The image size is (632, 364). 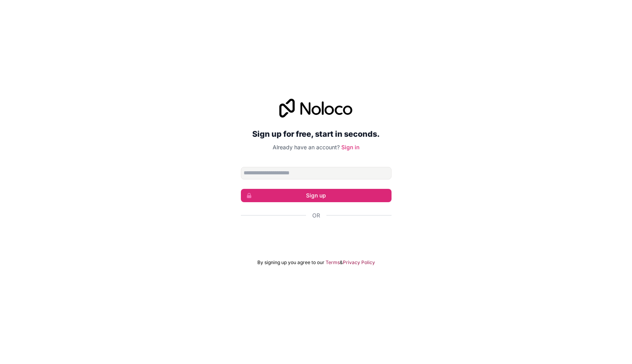 What do you see at coordinates (316, 215) in the screenshot?
I see `span: Or` at bounding box center [316, 215].